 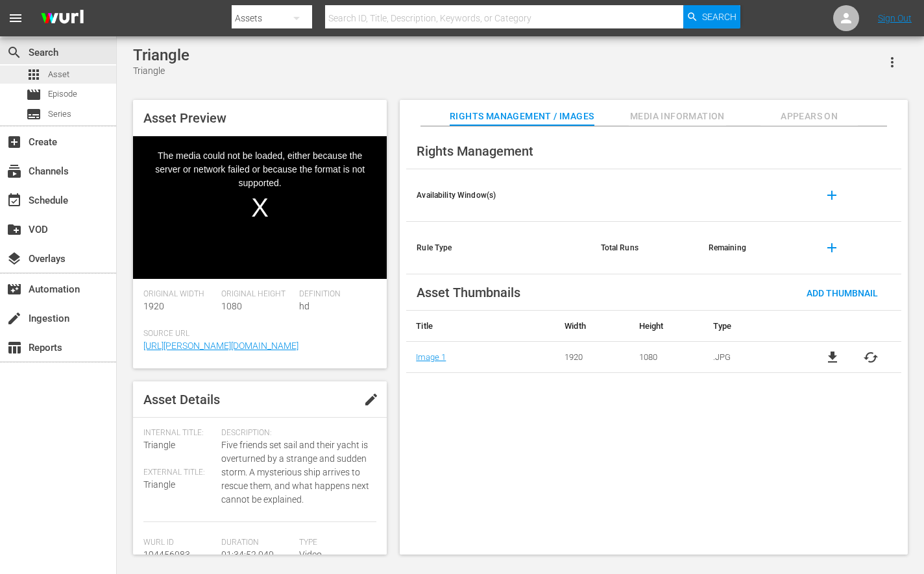 I want to click on span: Reports, so click(x=14, y=348).